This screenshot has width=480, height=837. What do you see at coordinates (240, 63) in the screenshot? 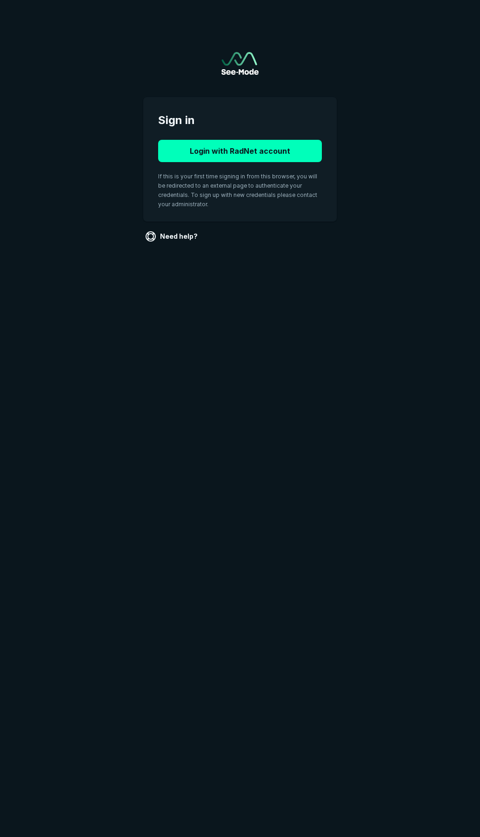
I see `img: See-Mode Logo` at bounding box center [240, 63].